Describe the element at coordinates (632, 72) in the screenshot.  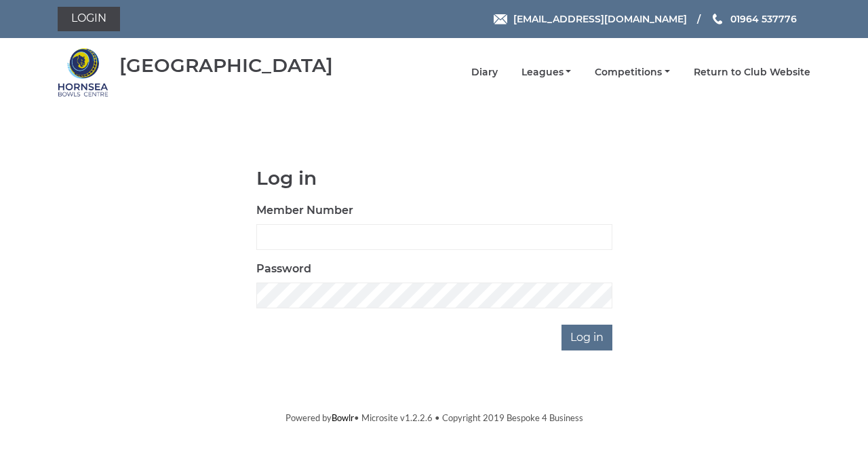
I see `a: Competitions` at that location.